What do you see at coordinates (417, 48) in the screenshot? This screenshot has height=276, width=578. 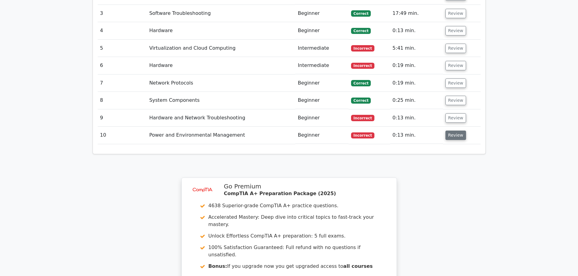 I see `td: 5:41 min.` at bounding box center [417, 48].